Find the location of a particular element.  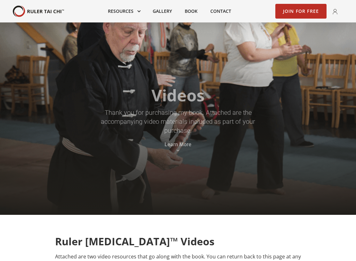

a: Contact is located at coordinates (221, 11).